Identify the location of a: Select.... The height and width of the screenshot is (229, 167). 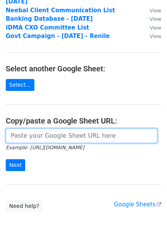
(20, 85).